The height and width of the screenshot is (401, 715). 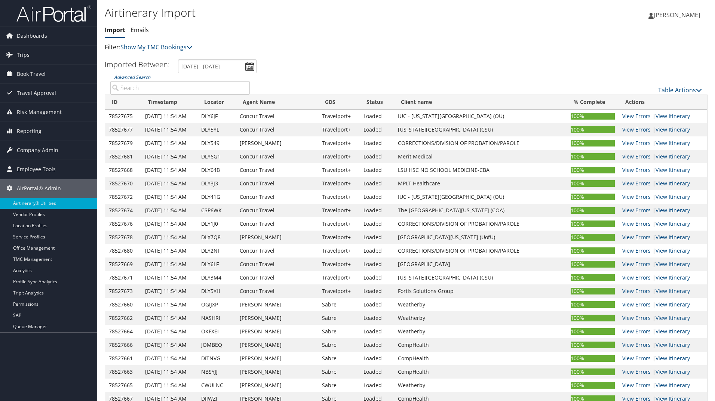 I want to click on td: 78527669, so click(x=123, y=264).